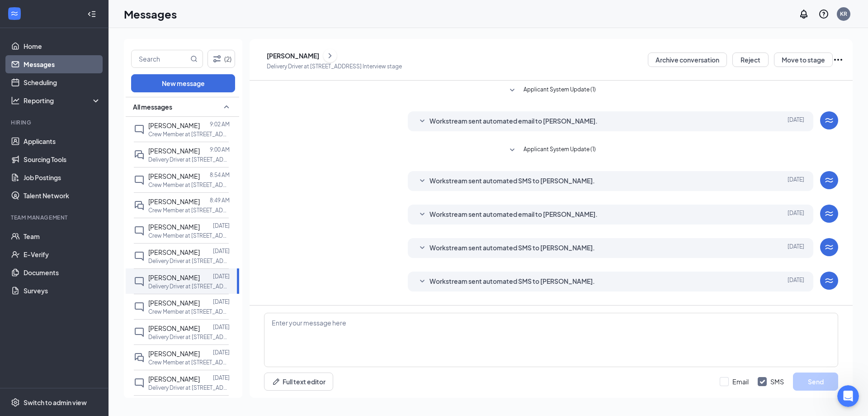  I want to click on svg: Analysis, so click(16, 101).